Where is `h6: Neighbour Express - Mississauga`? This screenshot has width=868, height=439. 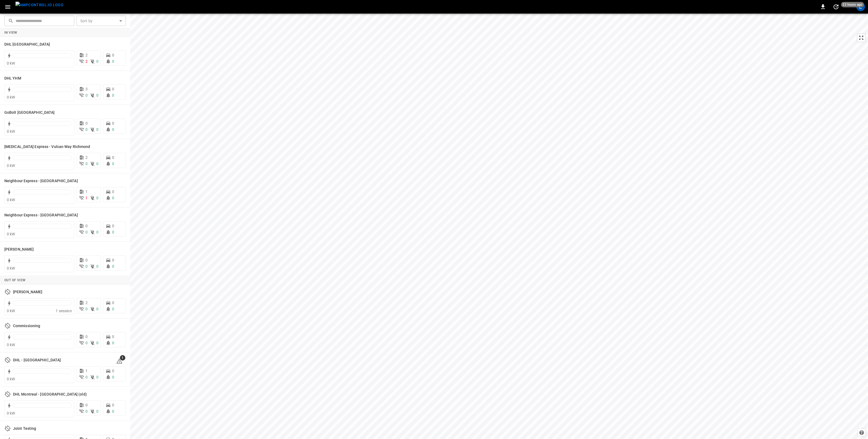
h6: Neighbour Express - Mississauga is located at coordinates (41, 215).